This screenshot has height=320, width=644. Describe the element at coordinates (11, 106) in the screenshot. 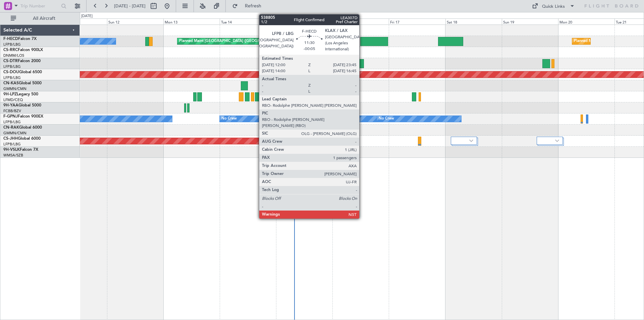

I see `span: 9H-YAA` at that location.